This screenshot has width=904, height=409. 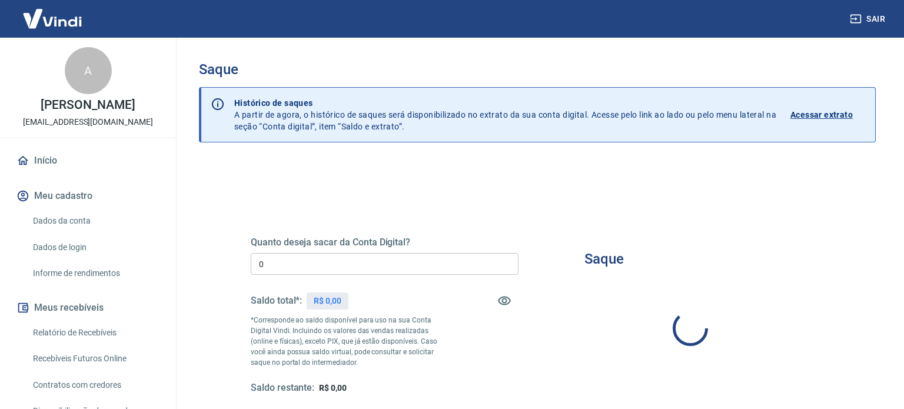 I want to click on p: A partir de agora, o histórico de saques será disponibilizado no extrato da sua conta digital. Ac..., so click(x=505, y=115).